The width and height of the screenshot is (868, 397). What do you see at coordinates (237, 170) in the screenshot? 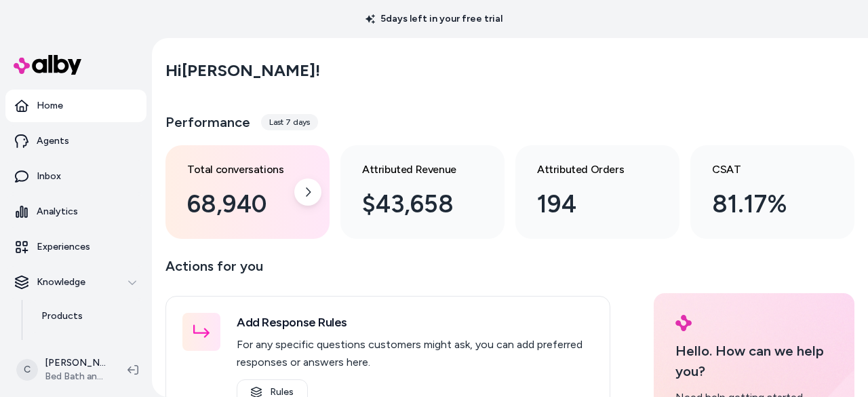
I see `h3: Total conversations` at bounding box center [237, 170].